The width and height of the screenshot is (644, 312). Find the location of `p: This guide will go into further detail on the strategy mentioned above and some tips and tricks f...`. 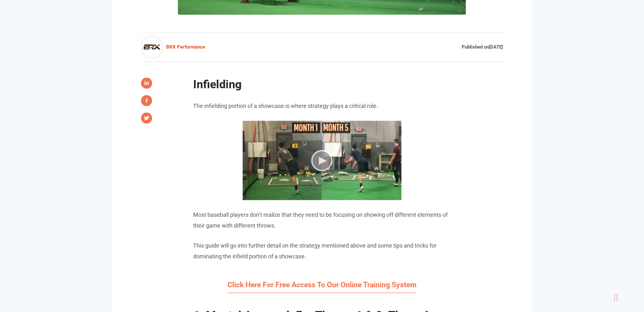

p: This guide will go into further detail on the strategy mentioned above and some tips and tricks f... is located at coordinates (322, 251).